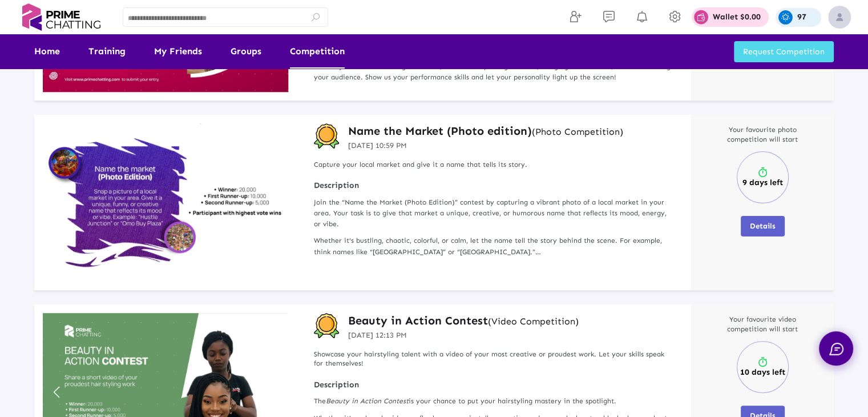  What do you see at coordinates (178, 52) in the screenshot?
I see `a: My Friends` at bounding box center [178, 52].